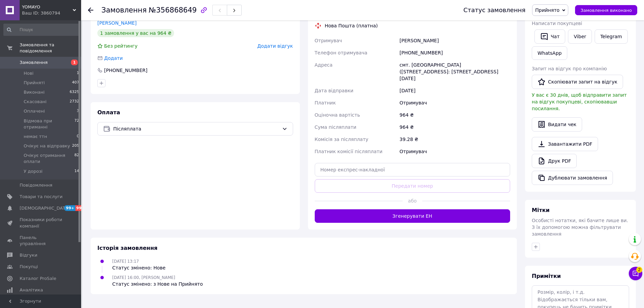  What do you see at coordinates (636, 274) in the screenshot?
I see `button: Чат з покупцем2` at bounding box center [636, 274].